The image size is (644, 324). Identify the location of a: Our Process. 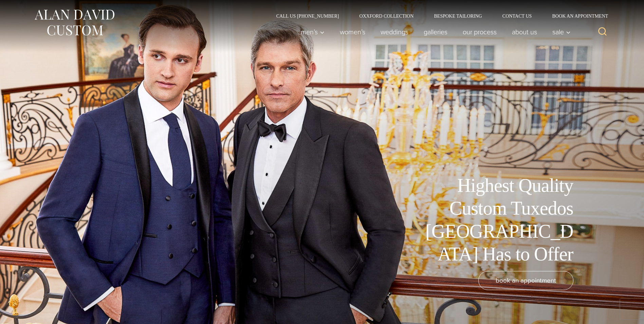
(480, 32).